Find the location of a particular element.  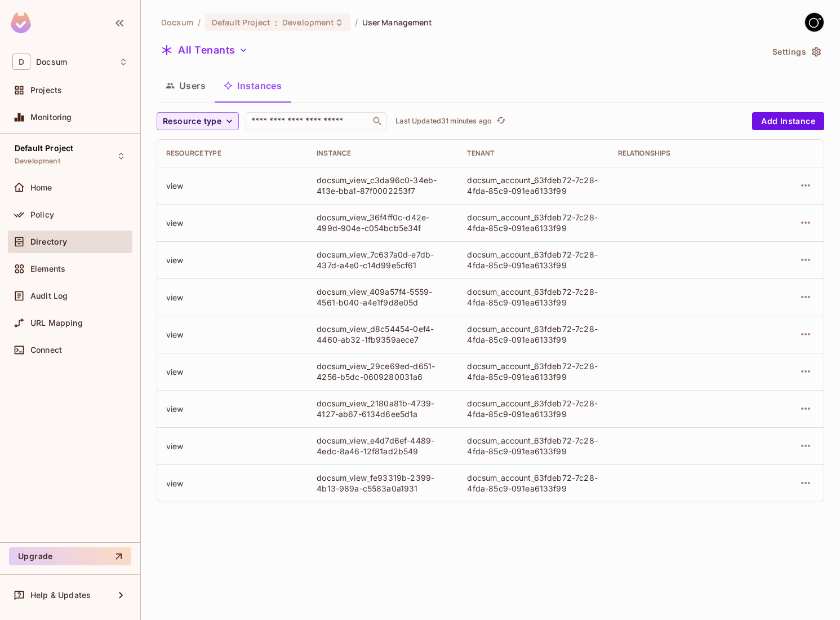

img: GitStart-Docsum is located at coordinates (814, 22).